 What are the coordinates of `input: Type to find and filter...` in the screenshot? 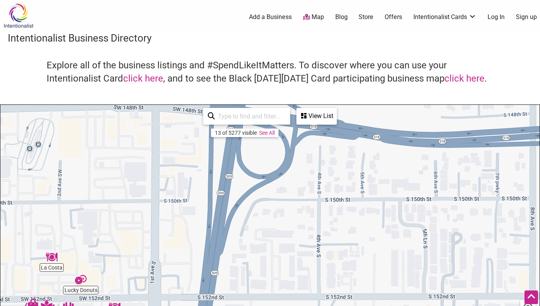 It's located at (250, 116).